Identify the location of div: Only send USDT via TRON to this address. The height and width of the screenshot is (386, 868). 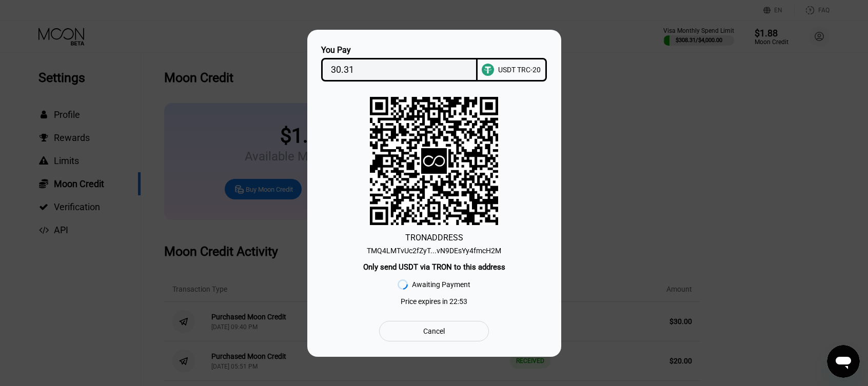
(434, 267).